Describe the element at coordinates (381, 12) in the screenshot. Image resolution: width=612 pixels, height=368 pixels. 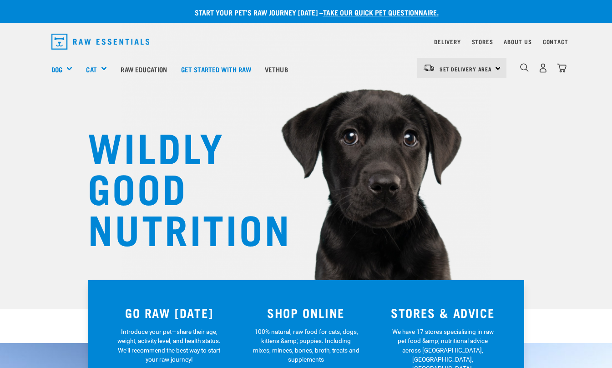
I see `a: take our quick pet questionnaire.` at that location.